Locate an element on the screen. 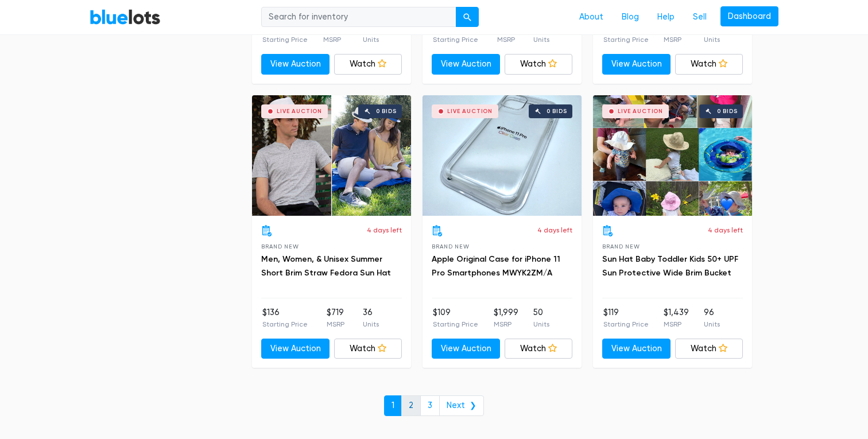  a: Apple Original Case for iPhone 11 Pro Smartphones MWYK2ZM/A is located at coordinates (496, 266).